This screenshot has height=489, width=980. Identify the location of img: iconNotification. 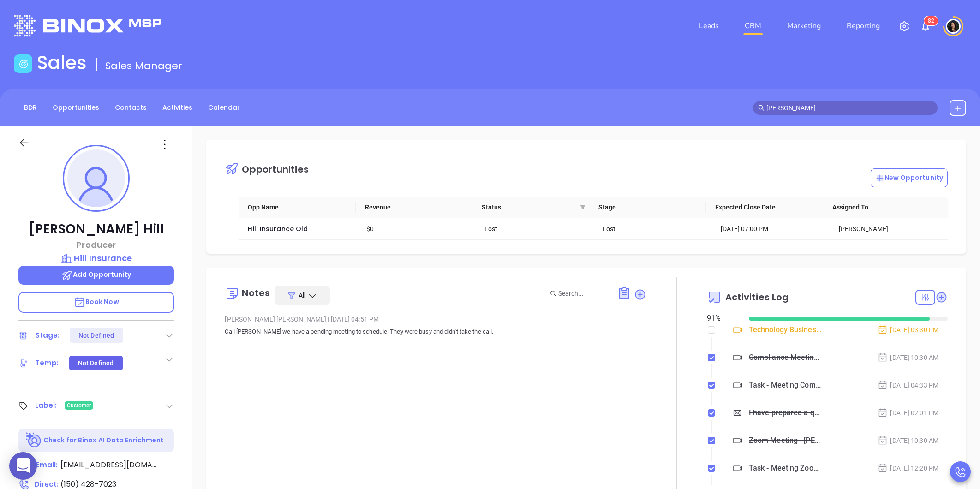
(926, 26).